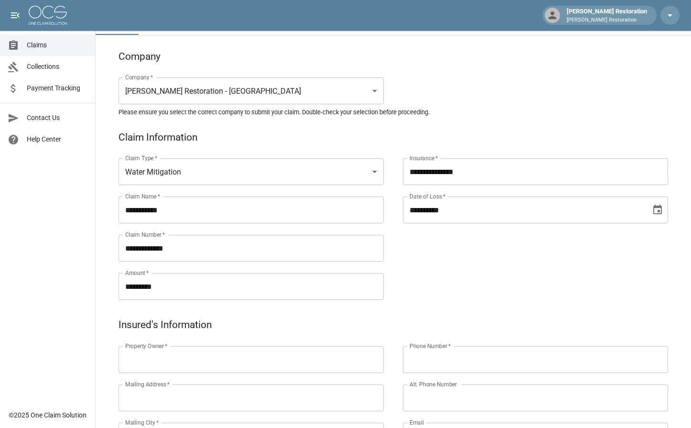  I want to click on label: Claim Name, so click(143, 196).